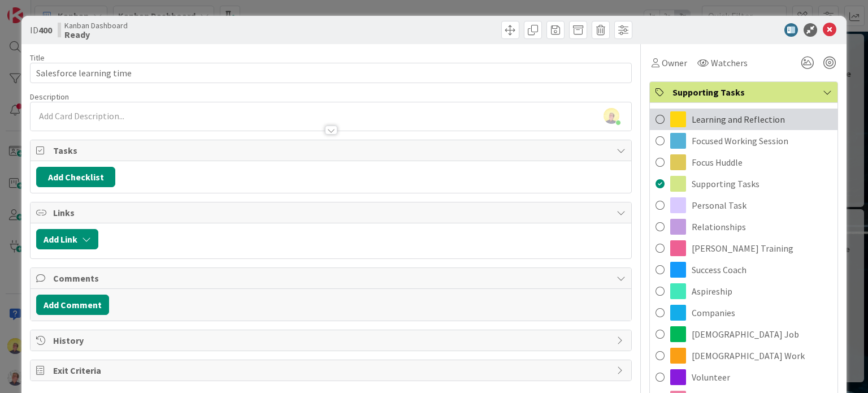 The image size is (868, 393). Describe the element at coordinates (331, 73) in the screenshot. I see `input: type card name here...` at that location.